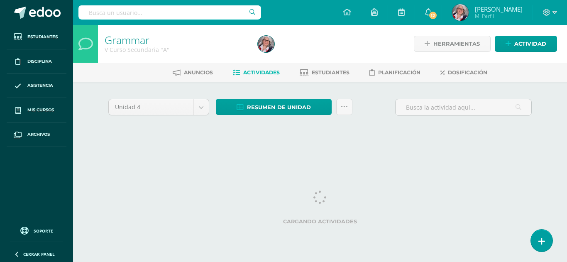 This screenshot has width=567, height=262. What do you see at coordinates (37, 61) in the screenshot?
I see `a: Disciplina` at bounding box center [37, 61].